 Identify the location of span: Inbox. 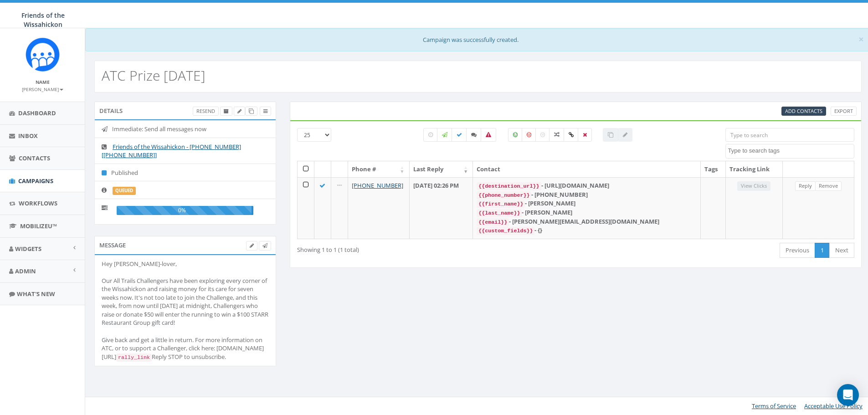
(28, 136).